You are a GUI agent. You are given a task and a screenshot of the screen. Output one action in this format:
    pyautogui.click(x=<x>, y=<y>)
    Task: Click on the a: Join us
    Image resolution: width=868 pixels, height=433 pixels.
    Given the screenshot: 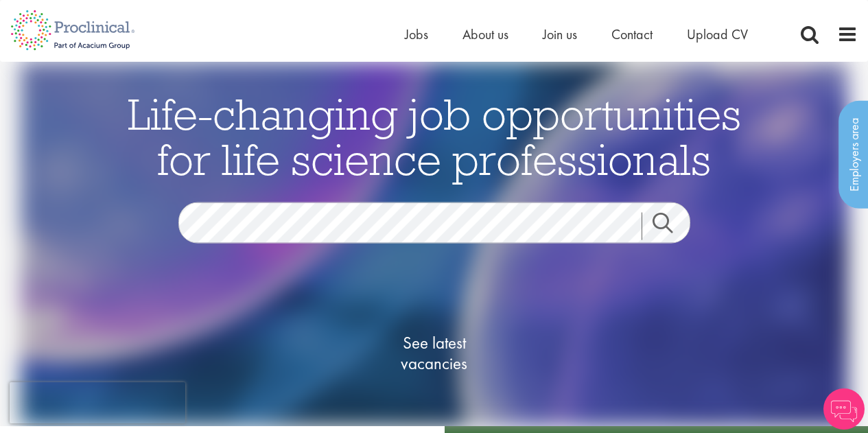 What is the action you would take?
    pyautogui.click(x=560, y=34)
    